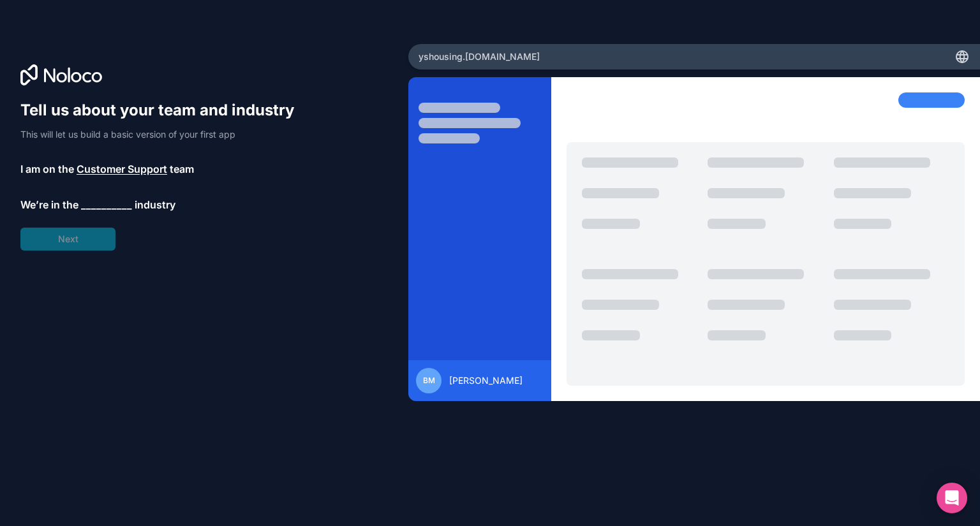 The image size is (980, 526). Describe the element at coordinates (163, 111) in the screenshot. I see `h1: Tell us about your team and industry` at that location.